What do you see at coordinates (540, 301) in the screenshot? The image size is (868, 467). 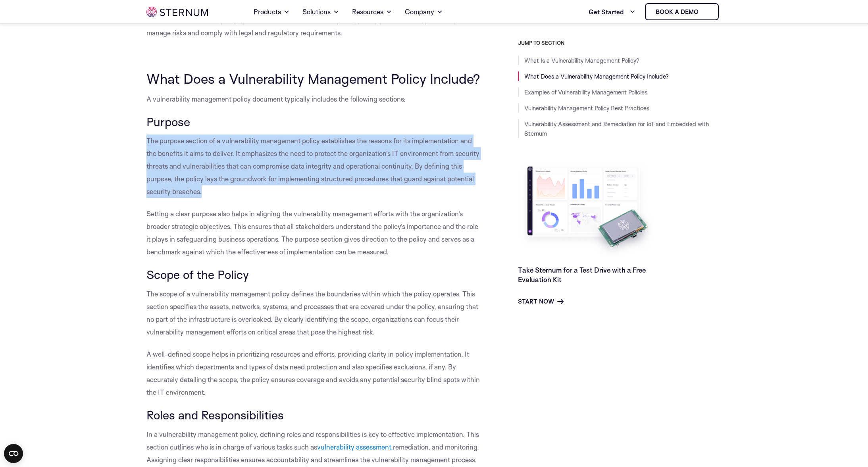 I see `a: Start Now` at bounding box center [540, 301].